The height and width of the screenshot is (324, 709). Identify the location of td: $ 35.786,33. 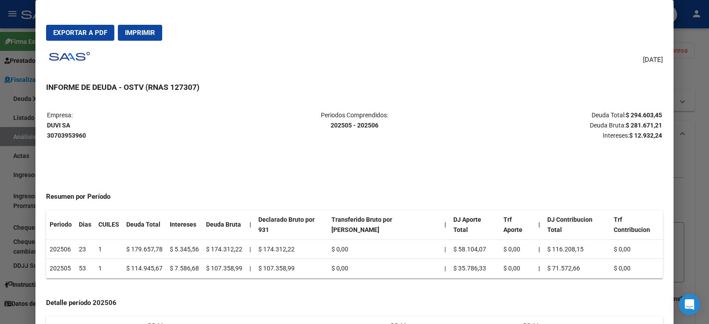
(474, 269).